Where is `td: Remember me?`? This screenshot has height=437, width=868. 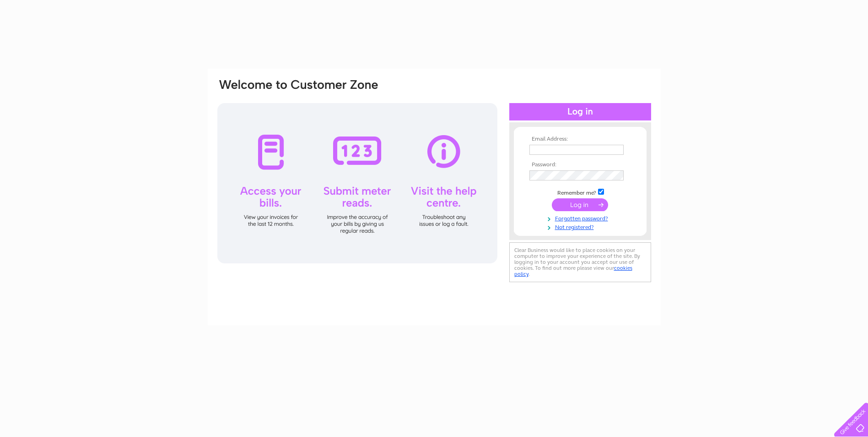 td: Remember me? is located at coordinates (580, 192).